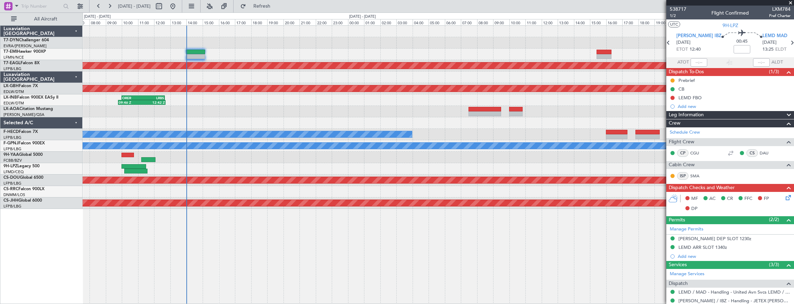 This screenshot has width=794, height=304. What do you see at coordinates (153, 102) in the screenshot?
I see `div: 12:42 Z` at bounding box center [153, 102].